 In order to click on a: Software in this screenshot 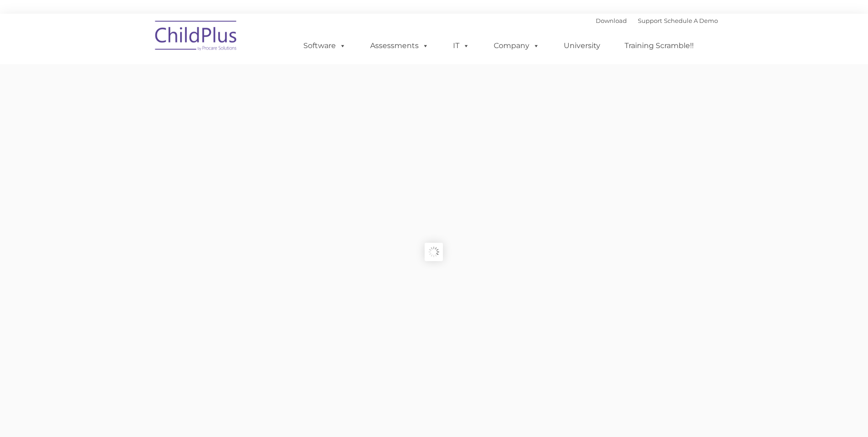, I will do `click(325, 46)`.